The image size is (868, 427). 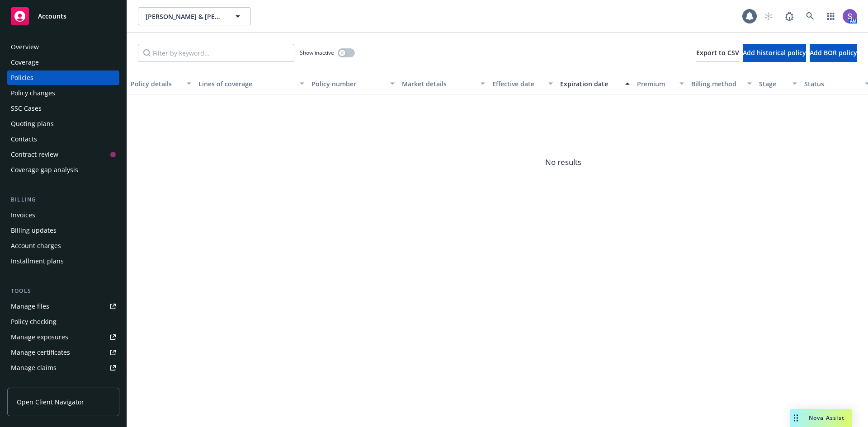 I want to click on button: Market details, so click(x=444, y=84).